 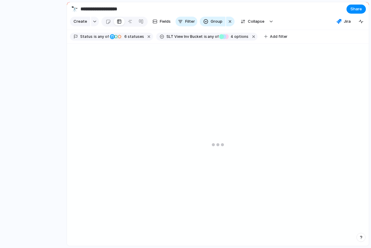 I want to click on button: Filter, so click(x=186, y=21).